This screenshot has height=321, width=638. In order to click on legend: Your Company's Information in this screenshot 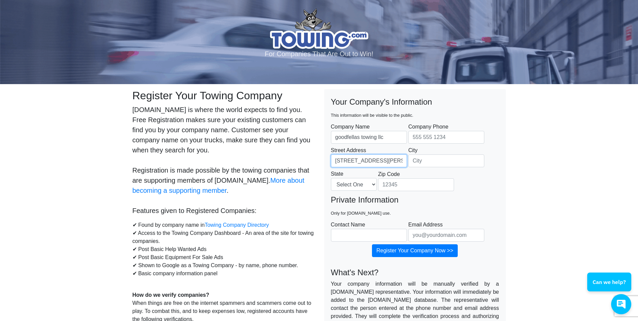, I will do `click(415, 108)`.